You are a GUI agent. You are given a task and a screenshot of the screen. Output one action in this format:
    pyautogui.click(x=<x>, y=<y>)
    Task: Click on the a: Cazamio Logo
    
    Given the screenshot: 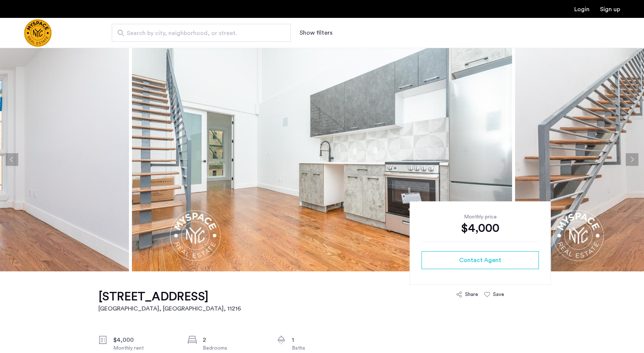 What is the action you would take?
    pyautogui.click(x=37, y=33)
    